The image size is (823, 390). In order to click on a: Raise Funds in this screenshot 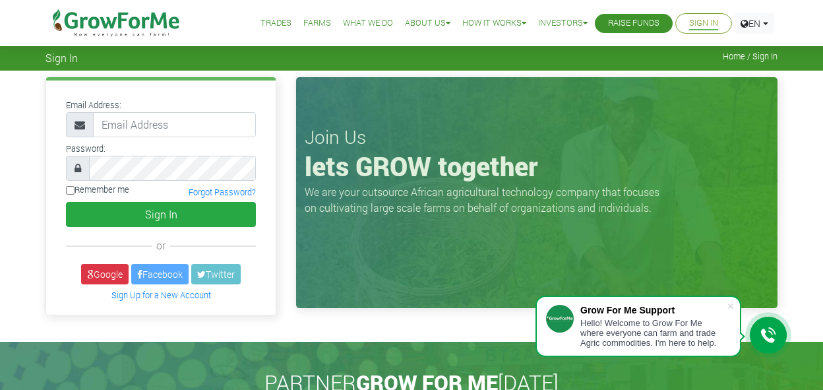, I will do `click(634, 23)`.